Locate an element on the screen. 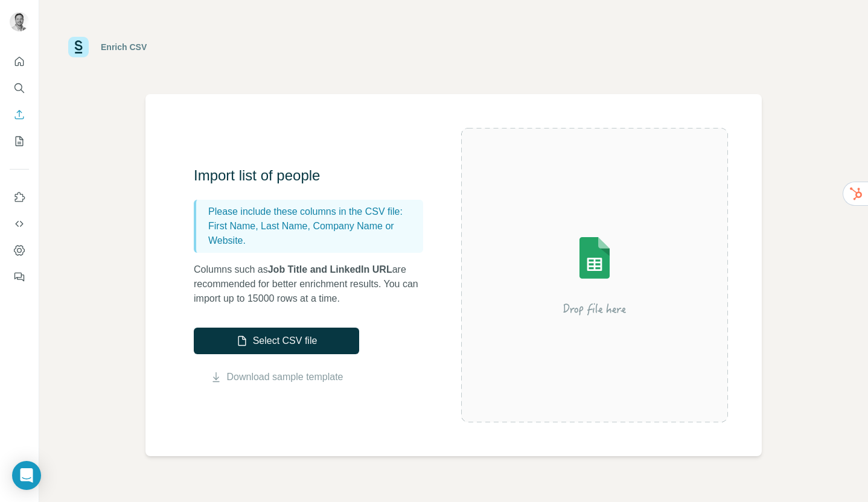 The image size is (868, 502). button: Download sample template is located at coordinates (276, 377).